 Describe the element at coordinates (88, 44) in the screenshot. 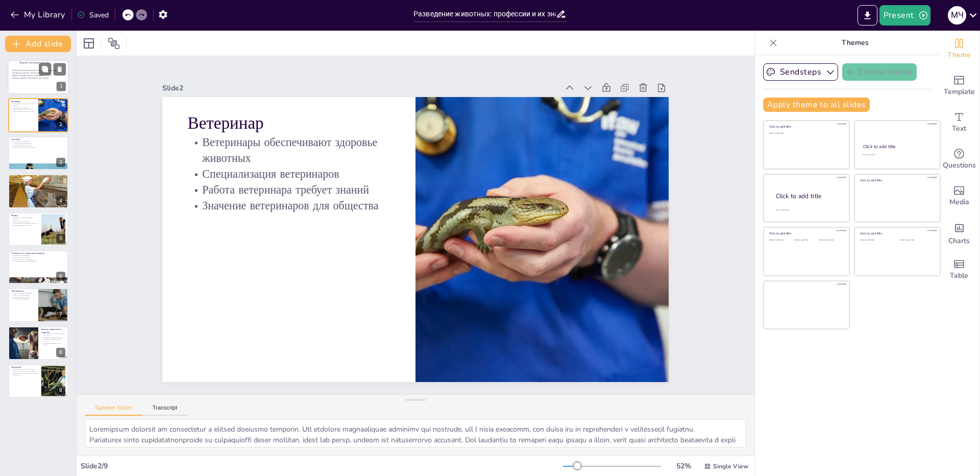

I see `div: Layout` at that location.